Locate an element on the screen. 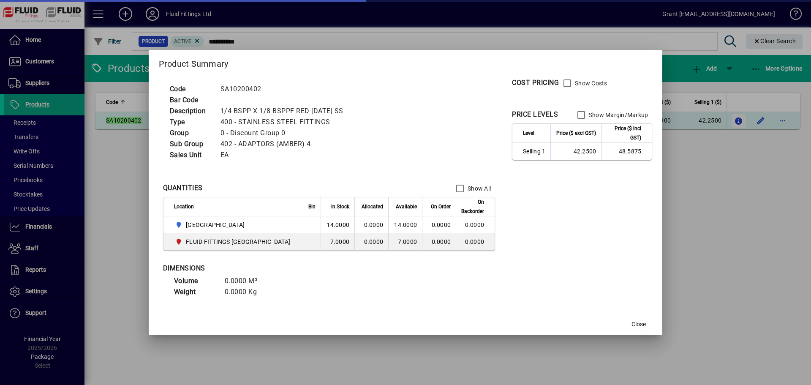  div: COST PRICING is located at coordinates (535, 83).